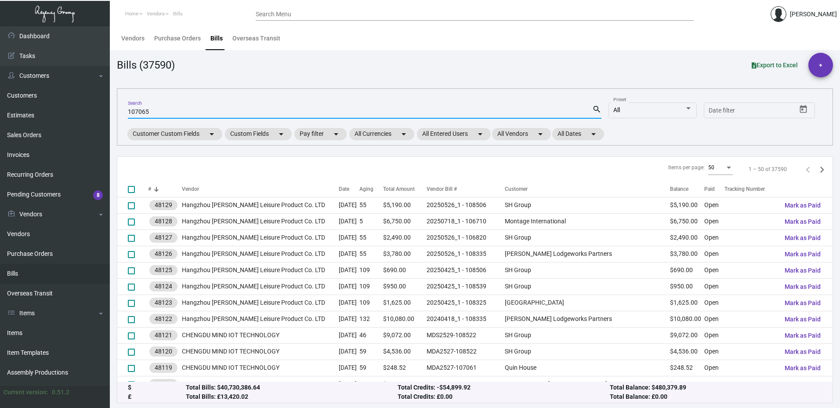 The width and height of the screenshot is (840, 408). What do you see at coordinates (587, 189) in the screenshot?
I see `div: Customer` at bounding box center [587, 189].